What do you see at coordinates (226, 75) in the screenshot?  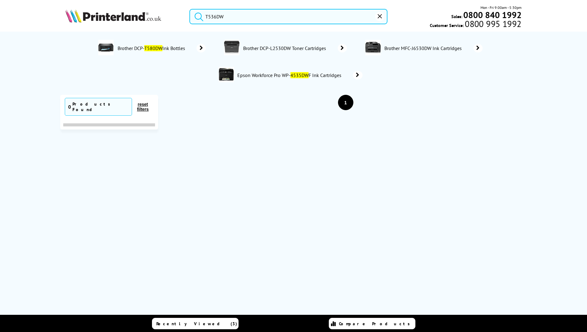 I see `img: C11CB33301BY-conspage.jpg` at bounding box center [226, 75].